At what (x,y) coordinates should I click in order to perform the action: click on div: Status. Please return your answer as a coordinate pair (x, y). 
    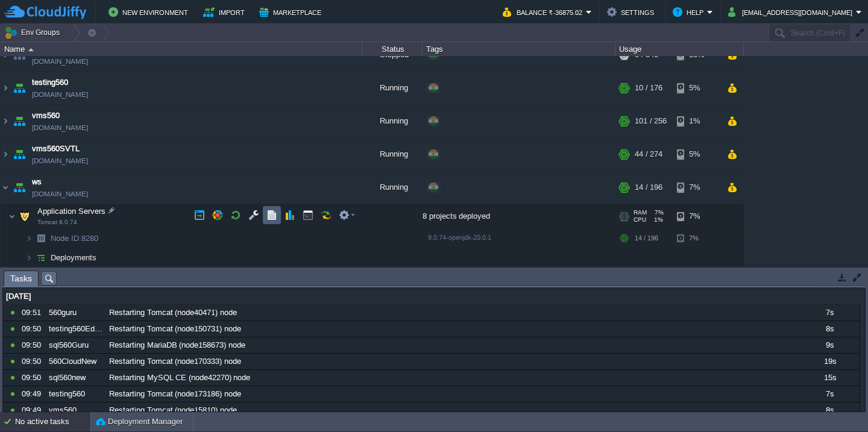
    Looking at the image, I should click on (392, 49).